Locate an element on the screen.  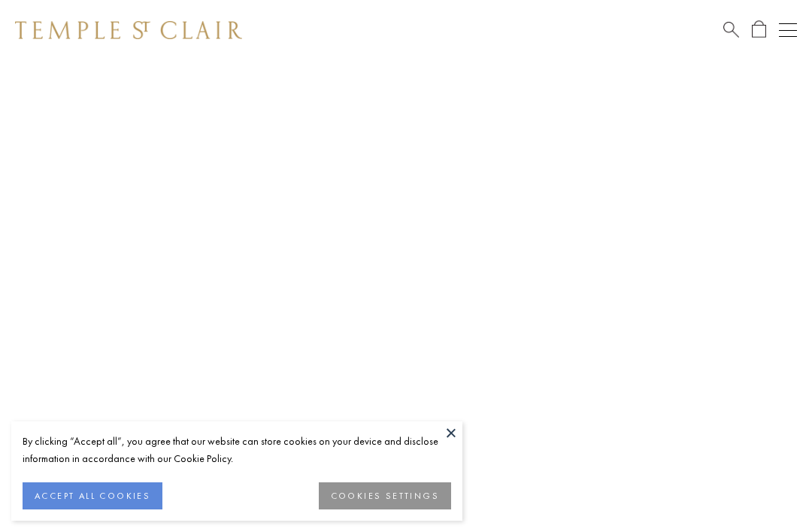
button: ACCEPT ALL COOKIES is located at coordinates (92, 495).